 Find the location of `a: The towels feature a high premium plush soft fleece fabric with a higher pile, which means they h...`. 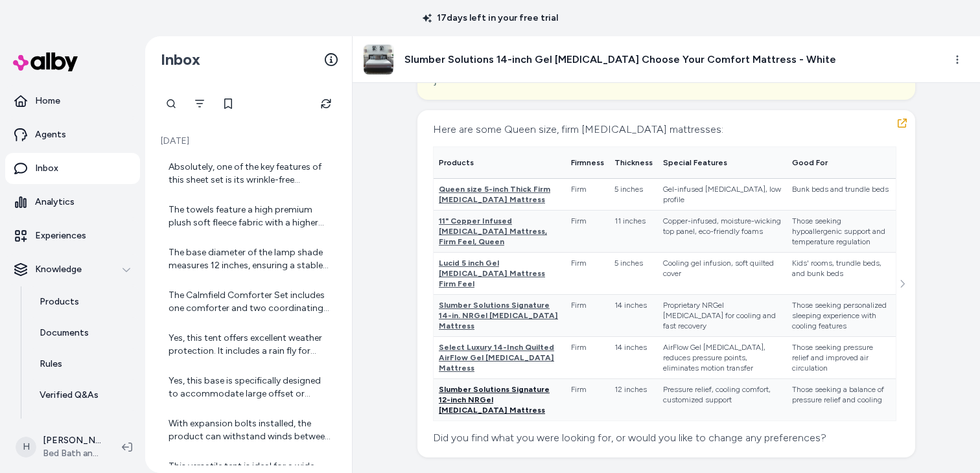

a: The towels feature a high premium plush soft fleece fabric with a higher pile, which means they h... is located at coordinates (248, 217).